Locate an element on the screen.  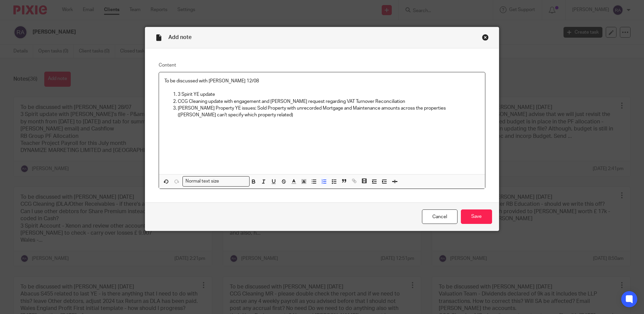
label: Content is located at coordinates (322, 65).